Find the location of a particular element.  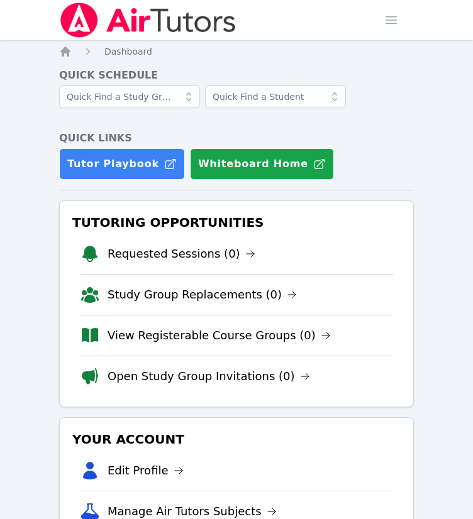

a: Edit Profile is located at coordinates (145, 471).